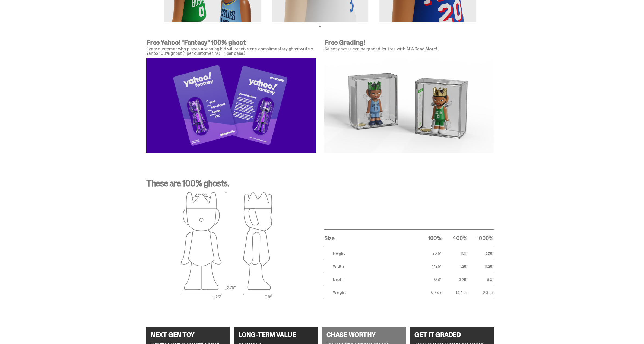 The width and height of the screenshot is (644, 344). I want to click on td: 2.75", so click(428, 254).